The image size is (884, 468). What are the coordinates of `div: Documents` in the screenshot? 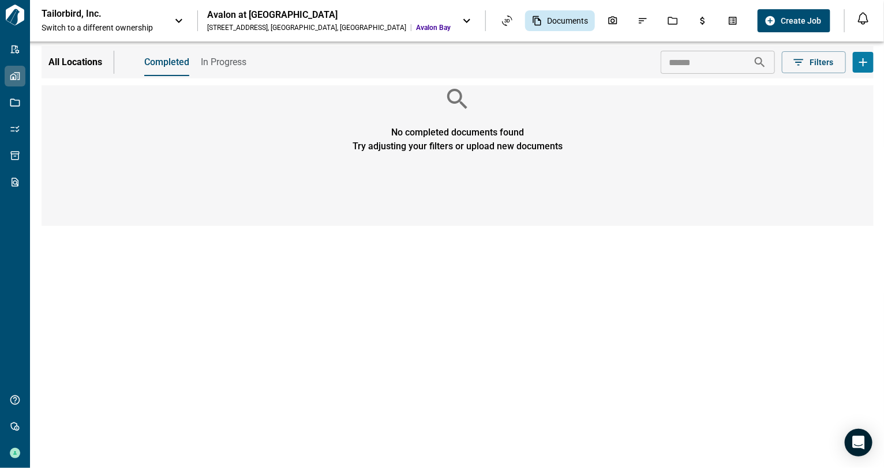 It's located at (560, 21).